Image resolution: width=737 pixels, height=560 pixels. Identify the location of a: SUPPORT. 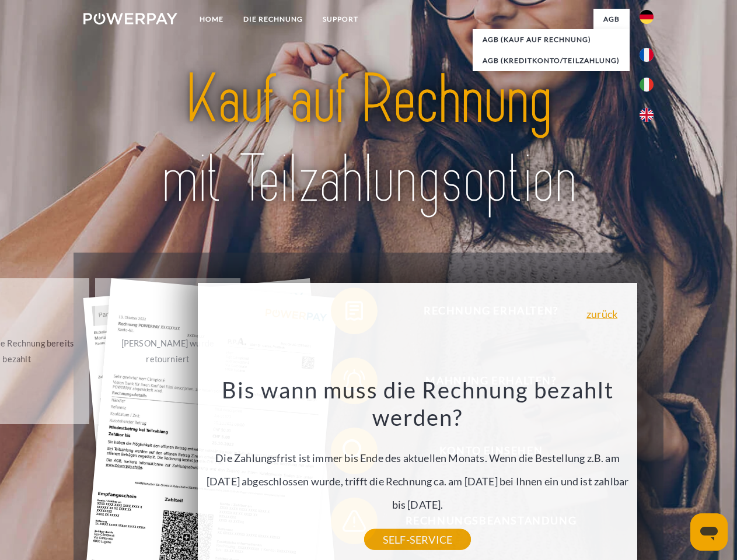
(340, 19).